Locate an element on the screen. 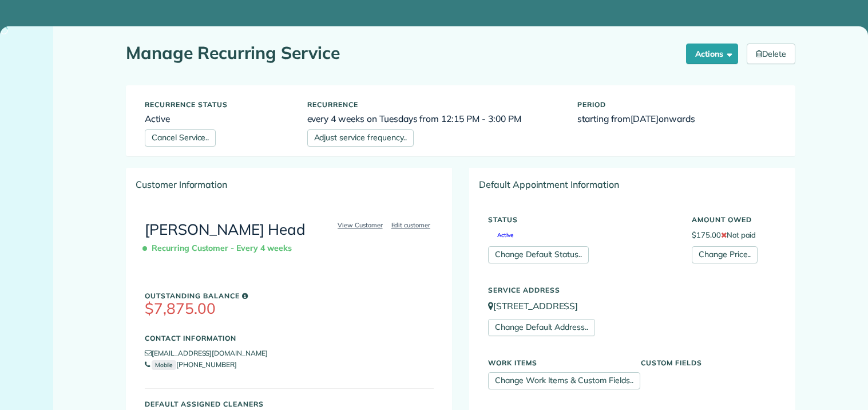 This screenshot has height=410, width=868. h5: Amount Owed is located at coordinates (734, 219).